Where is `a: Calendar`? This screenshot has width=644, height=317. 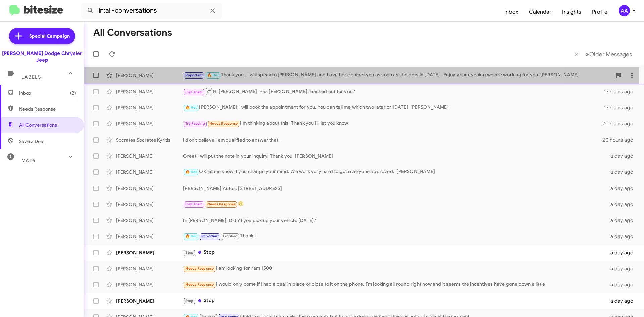 a: Calendar is located at coordinates (540, 12).